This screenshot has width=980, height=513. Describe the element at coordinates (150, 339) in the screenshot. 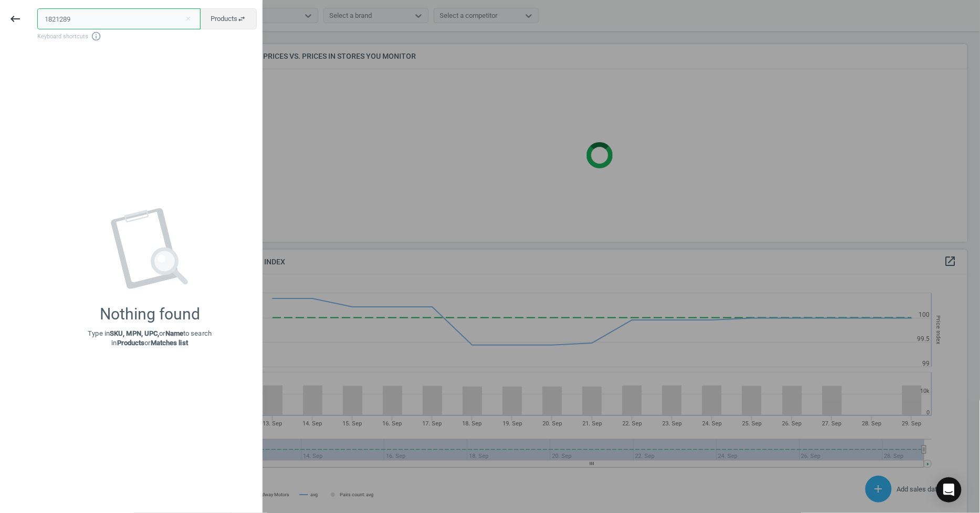

I see `p: Type in or to search in or` at that location.